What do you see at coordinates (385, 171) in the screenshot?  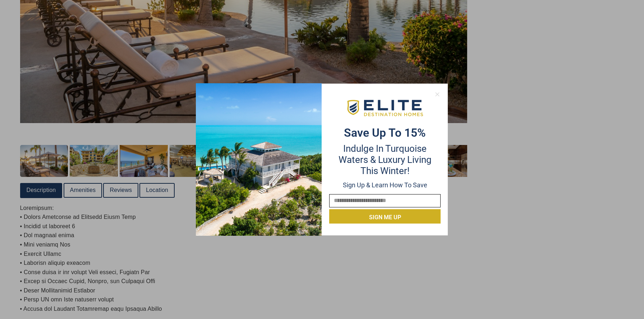 I see `span: this winter!` at bounding box center [385, 171].